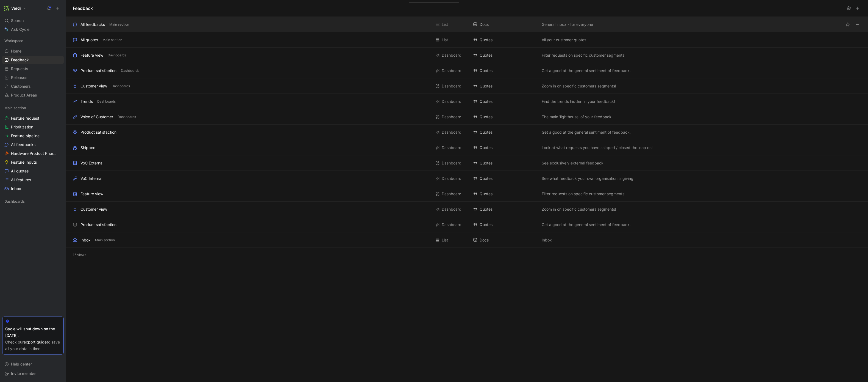 This screenshot has height=382, width=868. Describe the element at coordinates (33, 41) in the screenshot. I see `div: Workspace` at that location.